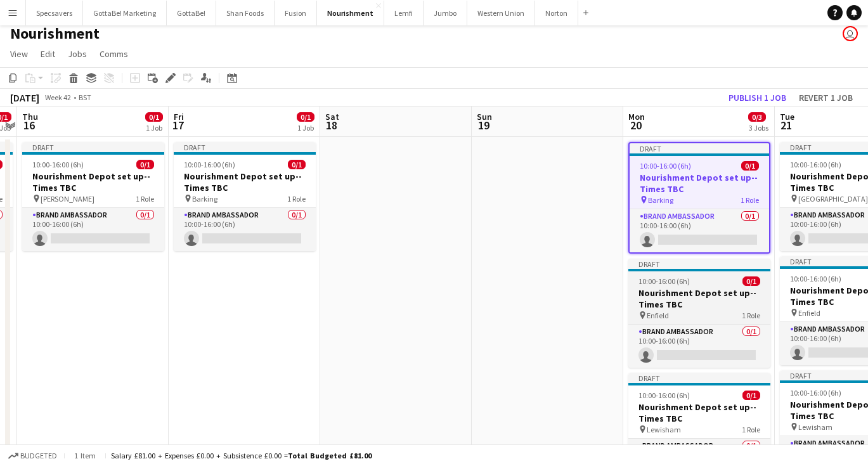 This screenshot has height=466, width=868. I want to click on app-user-avatar: Booking & Talent Team, so click(850, 33).